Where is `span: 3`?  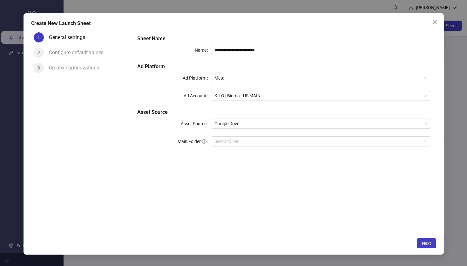 span: 3 is located at coordinates (39, 68).